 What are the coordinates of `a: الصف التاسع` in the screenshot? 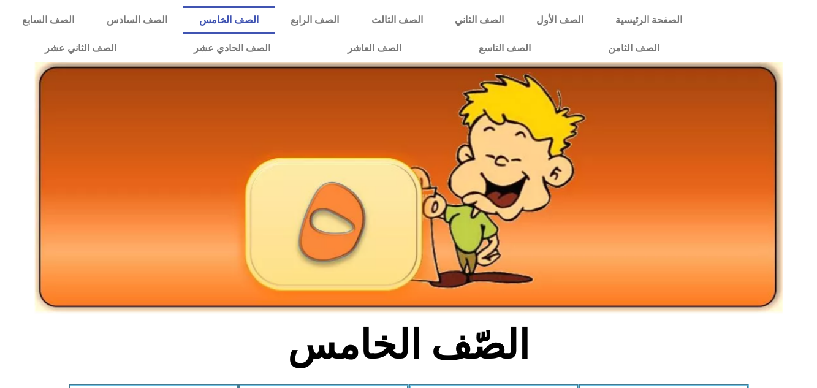 It's located at (504, 48).